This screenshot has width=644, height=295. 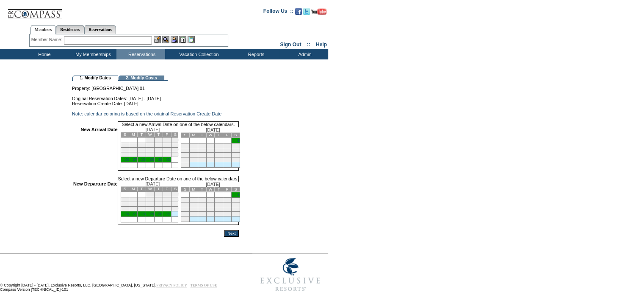 What do you see at coordinates (165, 40) in the screenshot?
I see `img: View` at bounding box center [165, 40].